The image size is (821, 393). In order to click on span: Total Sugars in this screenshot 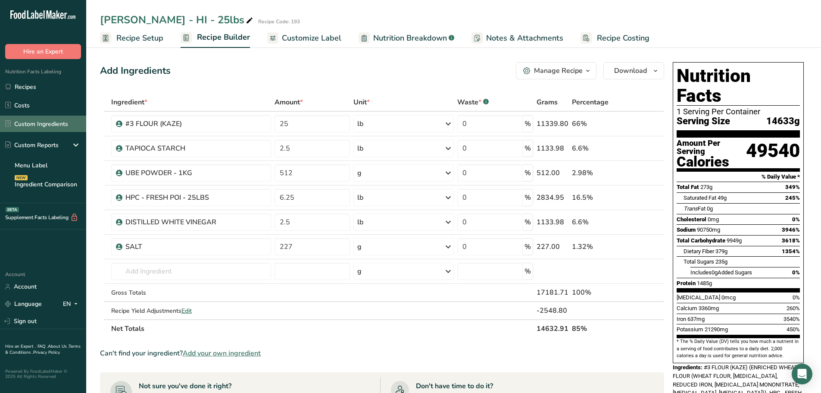, I will do `click(699, 261)`.